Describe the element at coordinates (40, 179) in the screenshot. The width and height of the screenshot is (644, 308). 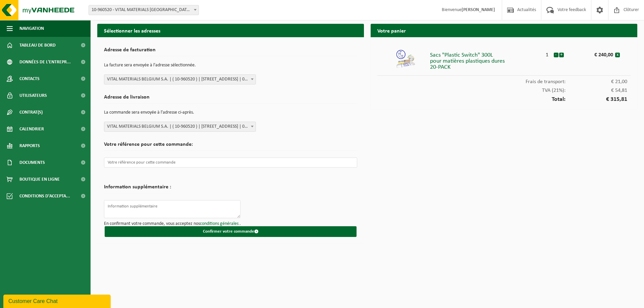
I see `span: Boutique en ligne` at that location.